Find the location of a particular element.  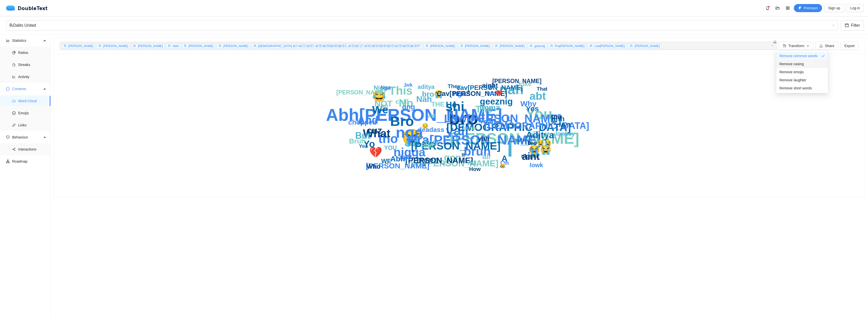

span: Sign up is located at coordinates (834, 8).